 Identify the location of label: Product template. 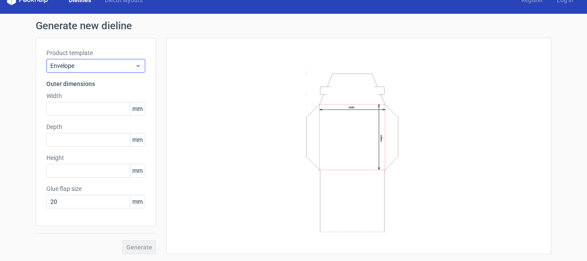
(96, 53).